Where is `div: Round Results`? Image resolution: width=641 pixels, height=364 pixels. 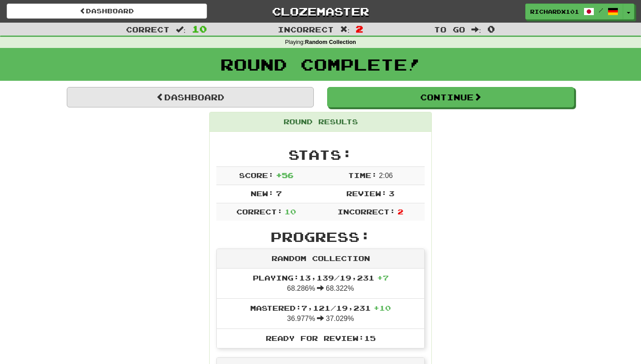 div: Round Results is located at coordinates (320, 122).